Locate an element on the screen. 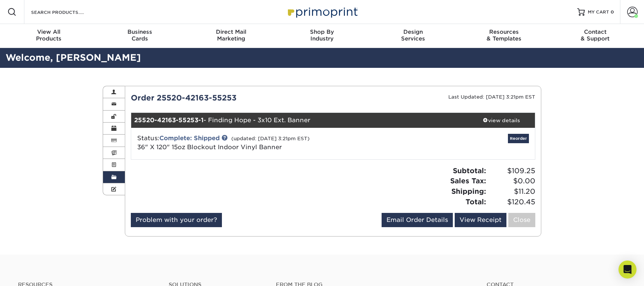  strong: Shipping: is located at coordinates (468, 191).